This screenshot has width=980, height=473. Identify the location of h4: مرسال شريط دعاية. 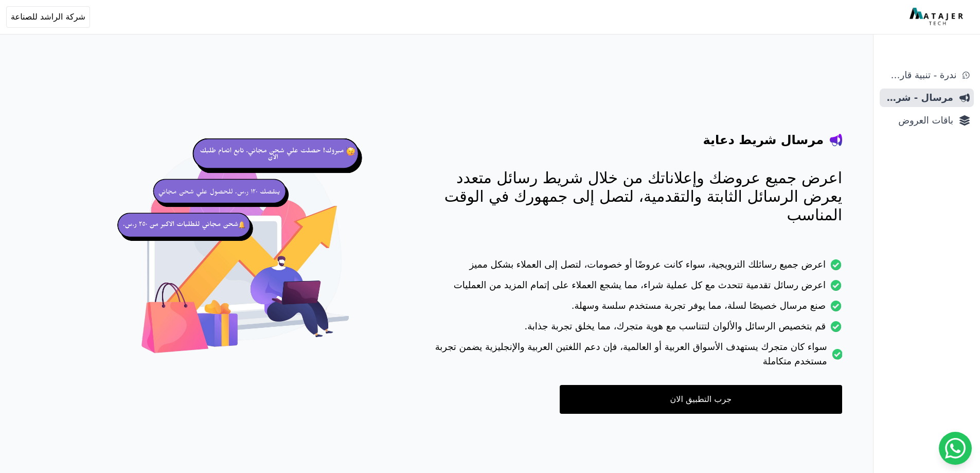
(764, 140).